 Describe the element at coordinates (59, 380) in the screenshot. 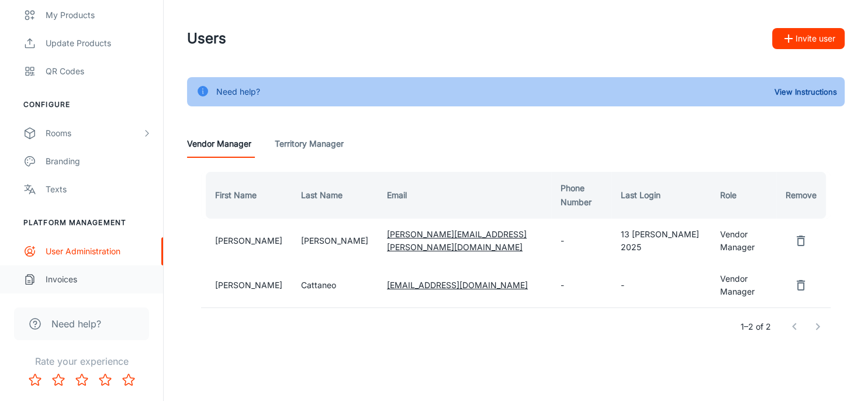

I see `button: Rate 2 star` at that location.